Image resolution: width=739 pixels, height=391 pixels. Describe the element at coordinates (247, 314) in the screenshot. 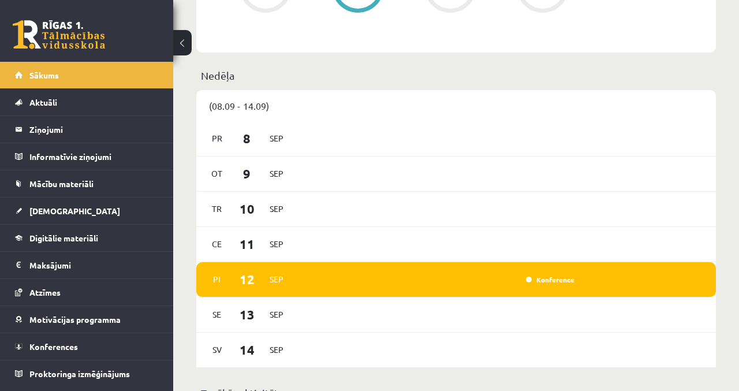

I see `span: 13` at that location.